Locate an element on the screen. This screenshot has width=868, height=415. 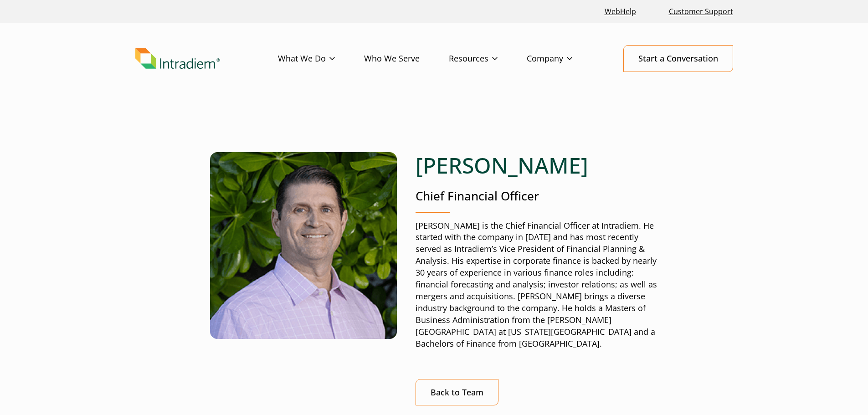
a: Customer Support is located at coordinates (701, 11).